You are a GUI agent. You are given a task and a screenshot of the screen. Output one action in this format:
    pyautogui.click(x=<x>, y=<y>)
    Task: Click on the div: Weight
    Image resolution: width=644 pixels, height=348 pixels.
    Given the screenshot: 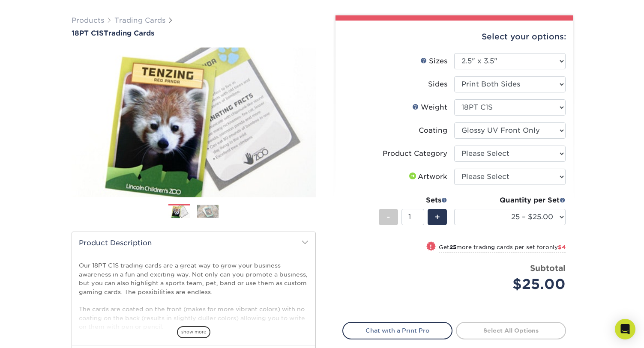 What is the action you would take?
    pyautogui.click(x=430, y=108)
    